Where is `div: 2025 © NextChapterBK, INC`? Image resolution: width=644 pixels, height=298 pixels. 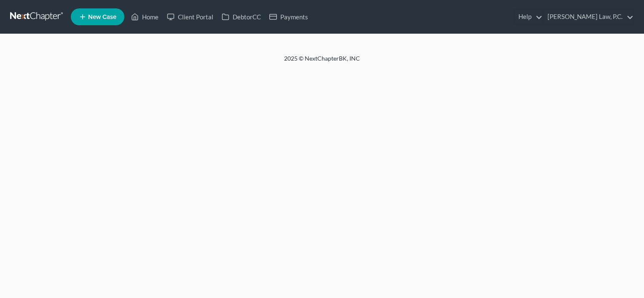 div: 2025 © NextChapterBK, INC is located at coordinates (322, 62).